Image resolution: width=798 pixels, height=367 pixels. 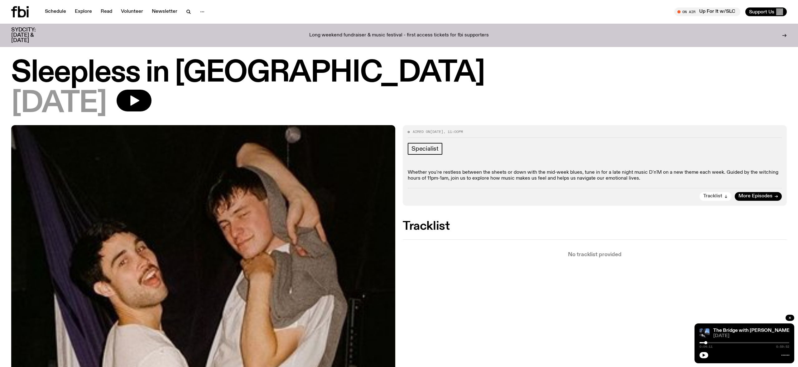 What do you see at coordinates (425, 149) in the screenshot?
I see `span: Specialist` at bounding box center [425, 149].